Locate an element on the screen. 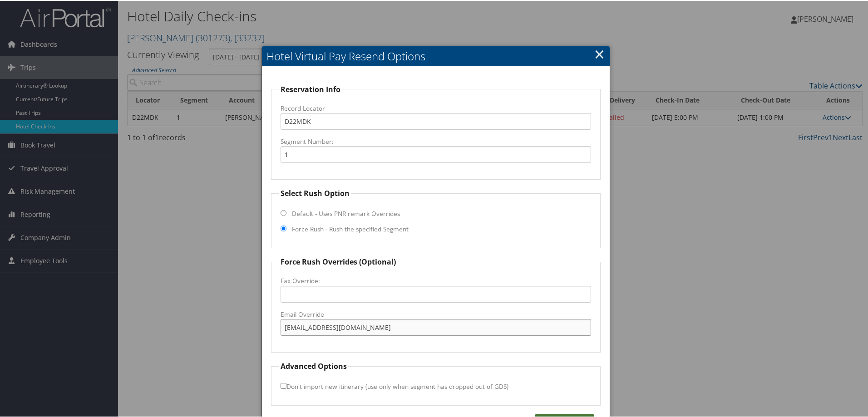 The width and height of the screenshot is (868, 417). legend: Reservation Info is located at coordinates (311, 88).